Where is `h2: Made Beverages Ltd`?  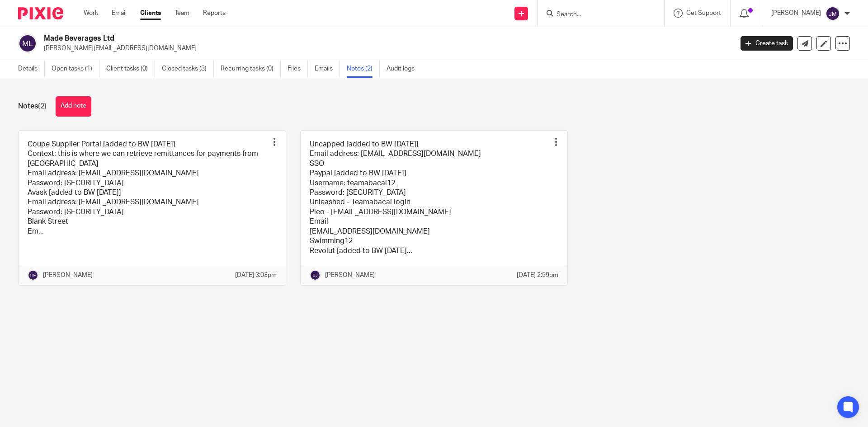
h2: Made Beverages Ltd is located at coordinates (317, 39).